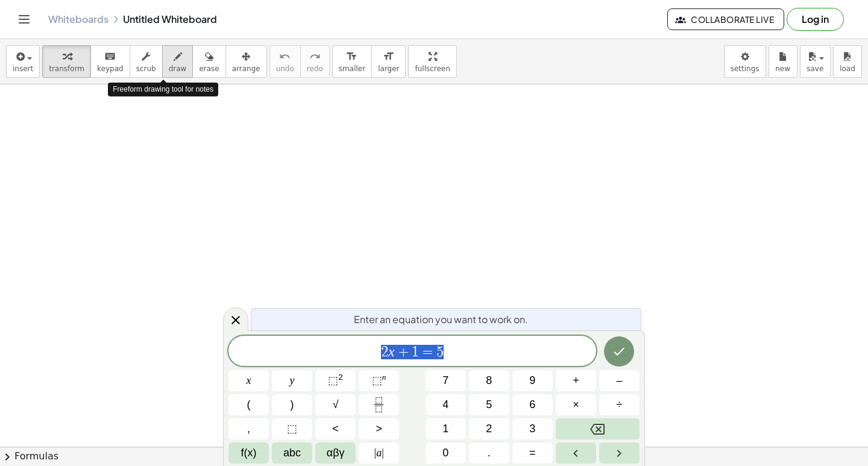 The width and height of the screenshot is (868, 466). What do you see at coordinates (248, 380) in the screenshot?
I see `button: x` at bounding box center [248, 380].